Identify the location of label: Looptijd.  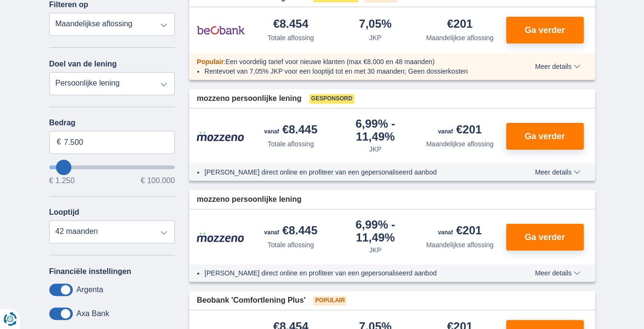
(64, 212).